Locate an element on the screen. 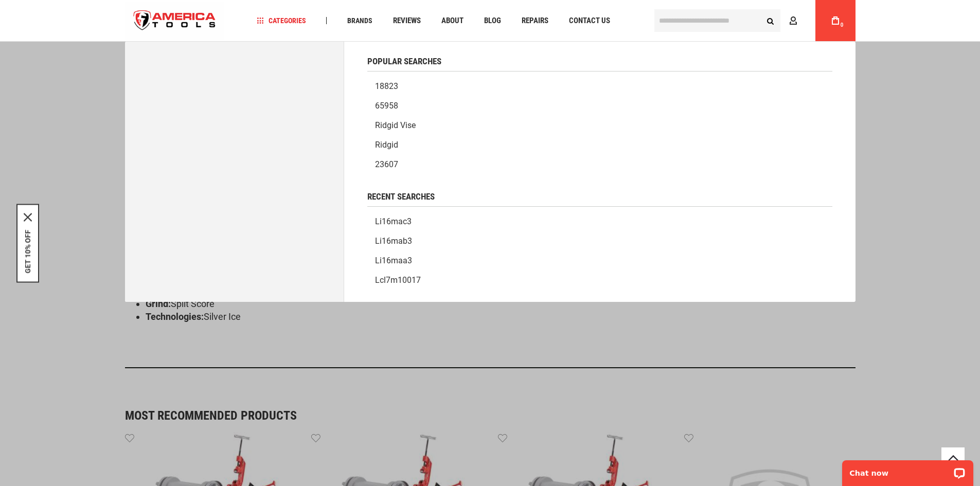 The image size is (980, 486). a: Categories is located at coordinates (281, 20).